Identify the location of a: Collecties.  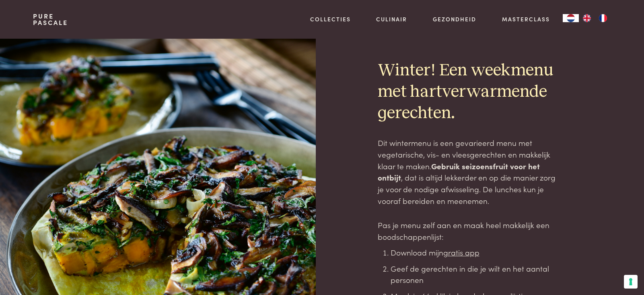
(330, 19).